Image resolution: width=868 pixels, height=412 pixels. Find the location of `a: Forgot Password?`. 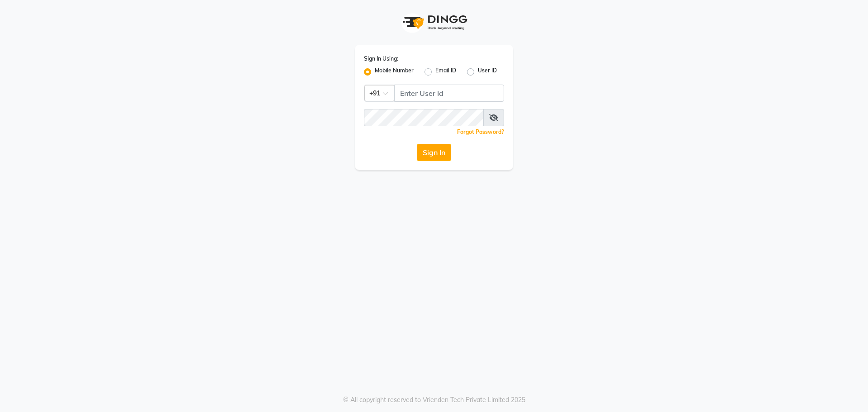

a: Forgot Password? is located at coordinates (481, 131).